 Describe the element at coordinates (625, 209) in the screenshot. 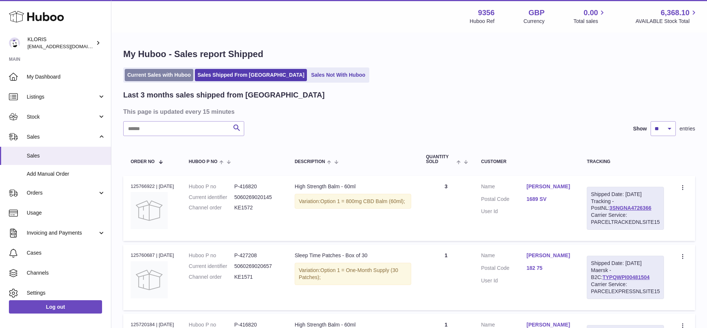

I see `div: Tracking - PostNL:` at that location.